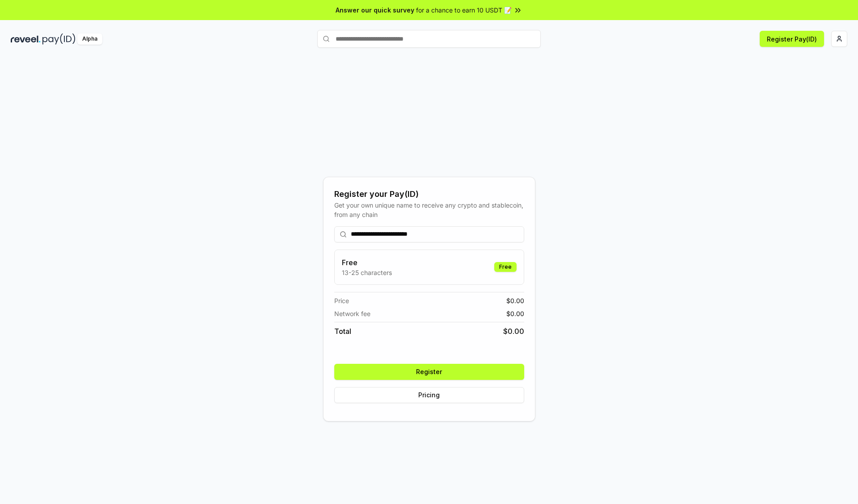 The image size is (858, 504). Describe the element at coordinates (367, 262) in the screenshot. I see `h3: Free` at that location.